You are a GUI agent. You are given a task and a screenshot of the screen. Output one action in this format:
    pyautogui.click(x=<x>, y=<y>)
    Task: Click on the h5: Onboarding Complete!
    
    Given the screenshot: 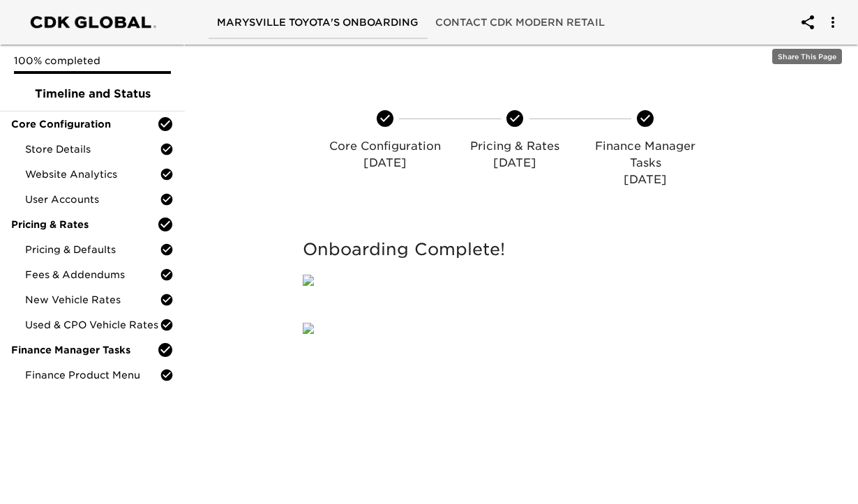 What is the action you would take?
    pyautogui.click(x=515, y=250)
    